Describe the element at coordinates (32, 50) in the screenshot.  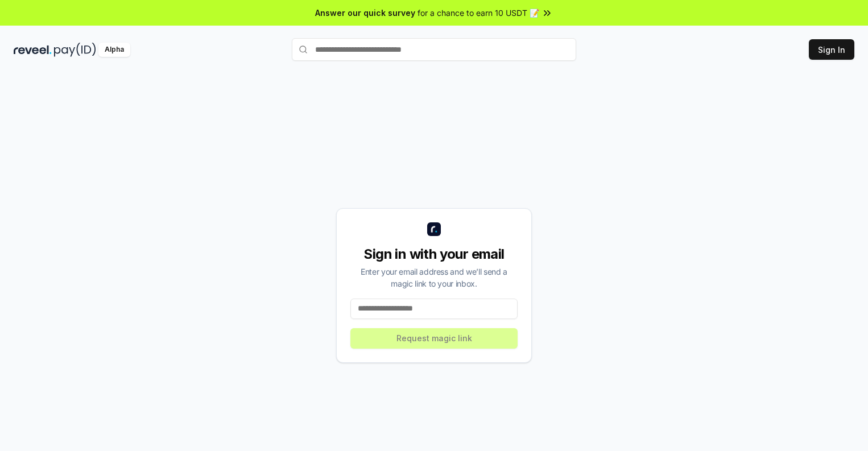
I see `img: reveel_dark` at that location.